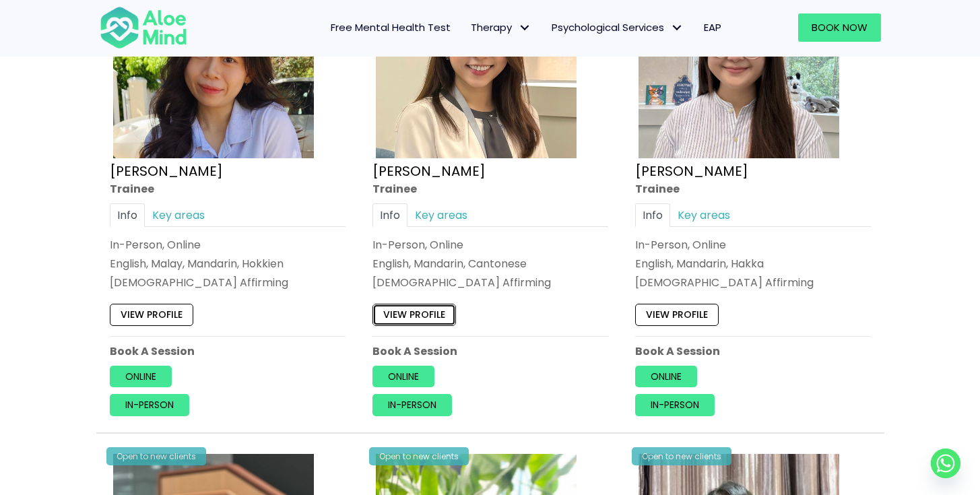 The image size is (980, 495). What do you see at coordinates (618, 27) in the screenshot?
I see `span: Psychological Services` at bounding box center [618, 27].